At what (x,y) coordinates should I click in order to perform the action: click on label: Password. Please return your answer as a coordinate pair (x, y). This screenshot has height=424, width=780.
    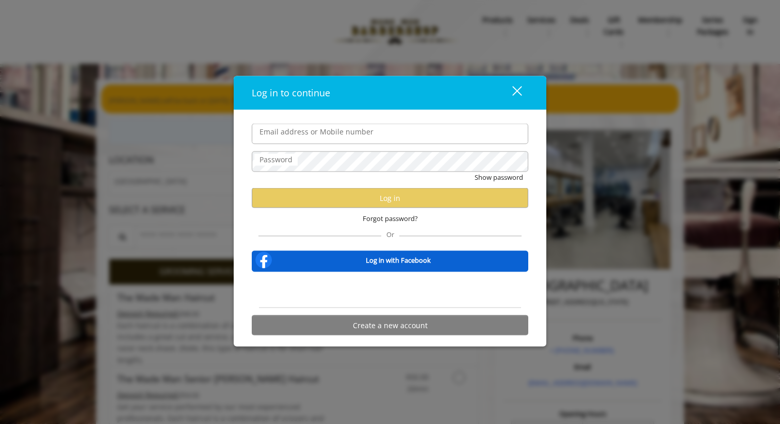
    Looking at the image, I should click on (276, 160).